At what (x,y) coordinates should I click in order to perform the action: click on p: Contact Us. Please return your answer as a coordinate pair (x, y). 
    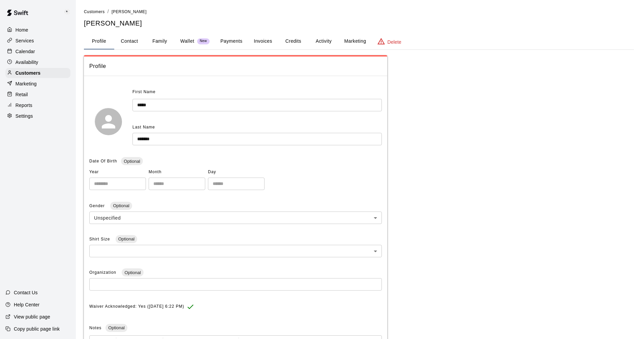
    Looking at the image, I should click on (26, 293).